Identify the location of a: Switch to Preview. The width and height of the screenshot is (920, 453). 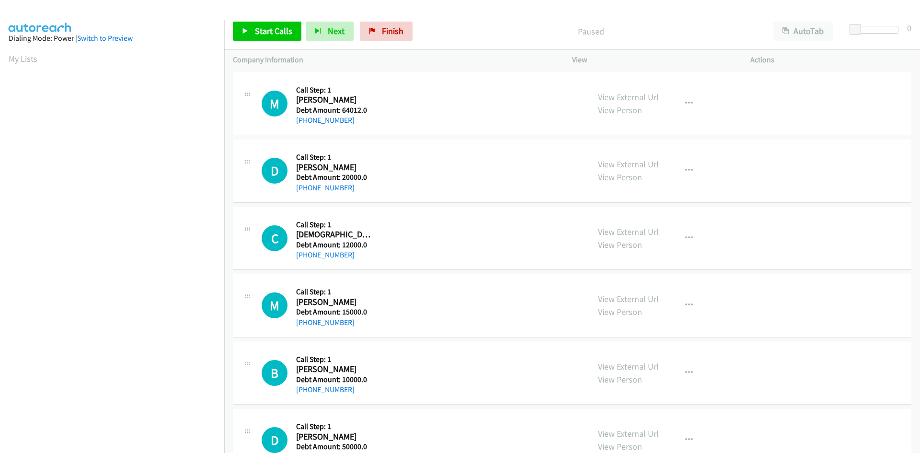
(105, 38).